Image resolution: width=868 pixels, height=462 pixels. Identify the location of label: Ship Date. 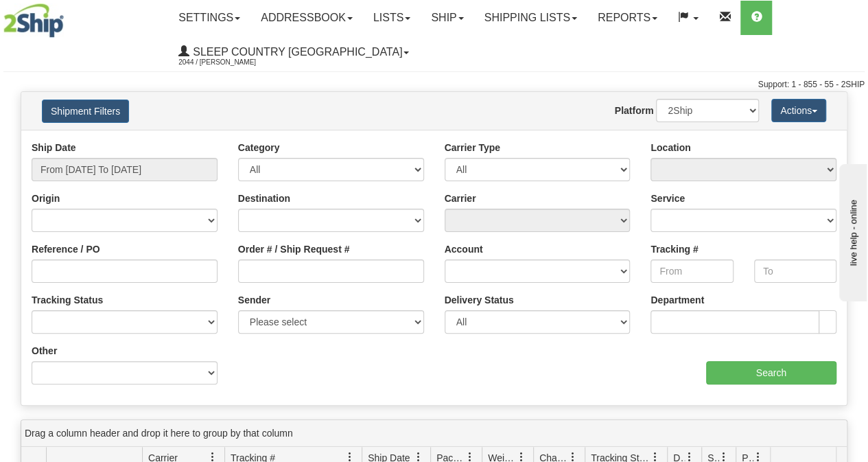
(54, 148).